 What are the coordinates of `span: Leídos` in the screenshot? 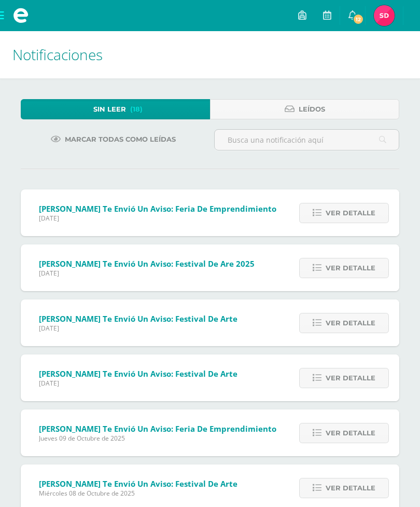 It's located at (312, 109).